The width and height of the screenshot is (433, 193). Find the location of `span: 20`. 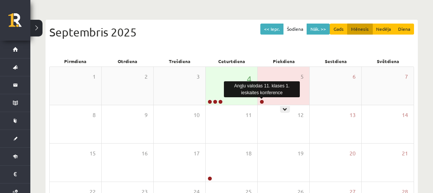

span: 20 is located at coordinates (353, 153).